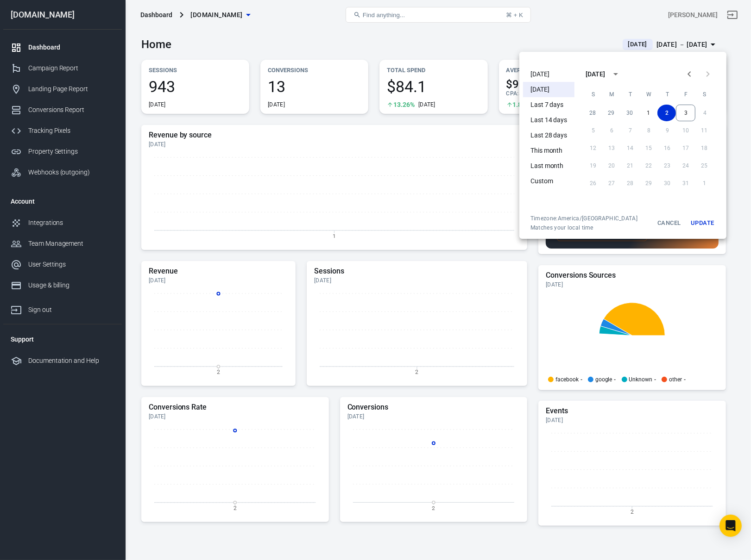 This screenshot has width=751, height=560. Describe the element at coordinates (685, 113) in the screenshot. I see `button: 3` at that location.